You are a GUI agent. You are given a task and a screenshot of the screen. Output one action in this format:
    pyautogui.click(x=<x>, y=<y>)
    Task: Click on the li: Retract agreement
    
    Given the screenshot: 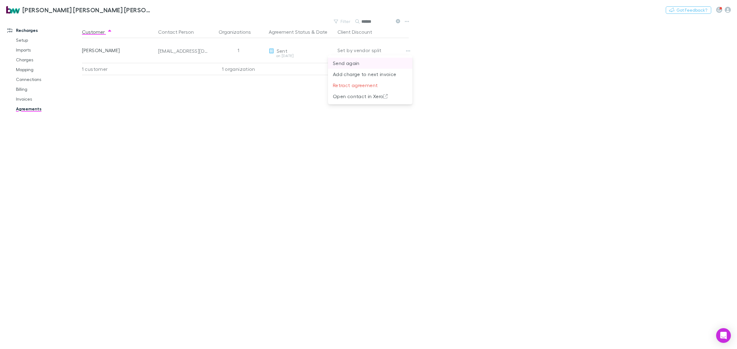 What is the action you would take?
    pyautogui.click(x=370, y=85)
    